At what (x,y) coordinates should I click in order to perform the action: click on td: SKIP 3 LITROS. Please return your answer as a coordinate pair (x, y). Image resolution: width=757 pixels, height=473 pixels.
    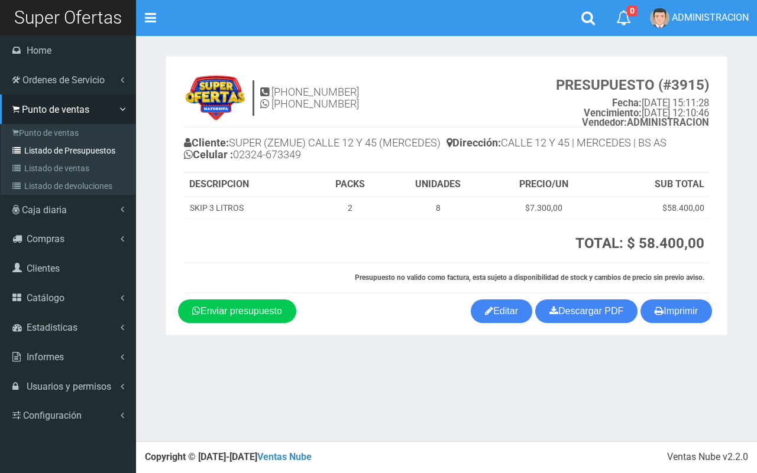
    Looking at the image, I should click on (249, 208).